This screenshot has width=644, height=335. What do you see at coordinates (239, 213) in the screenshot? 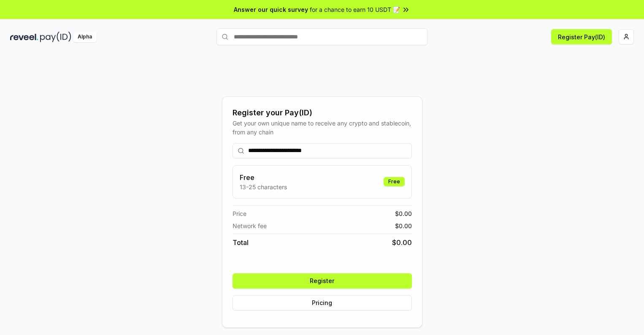
I see `span: Price` at bounding box center [239, 213].